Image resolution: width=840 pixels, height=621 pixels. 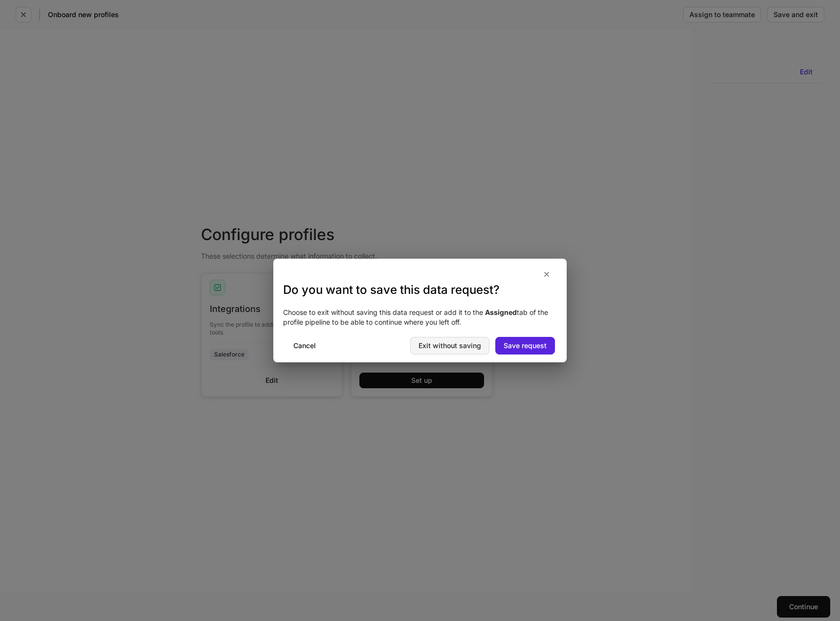 I want to click on div: Cancel, so click(x=304, y=346).